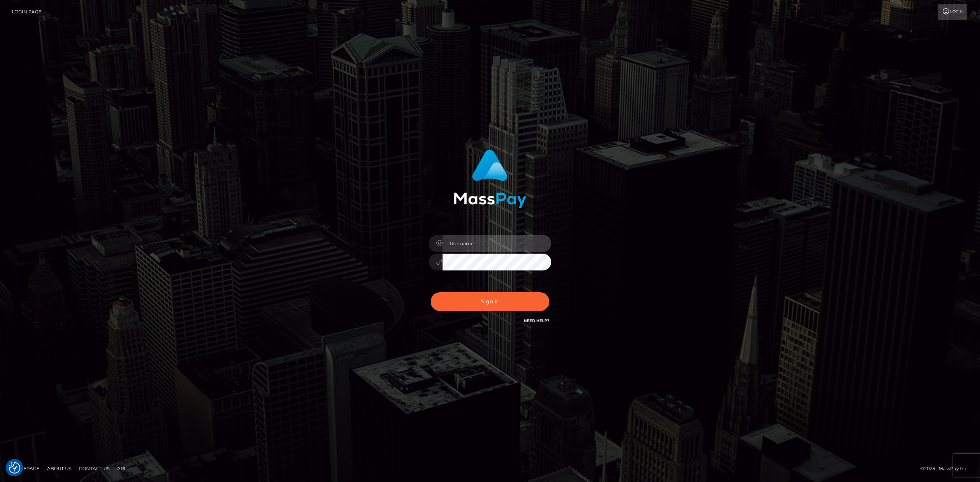 This screenshot has width=980, height=482. Describe the element at coordinates (94, 468) in the screenshot. I see `a: Contact Us` at that location.